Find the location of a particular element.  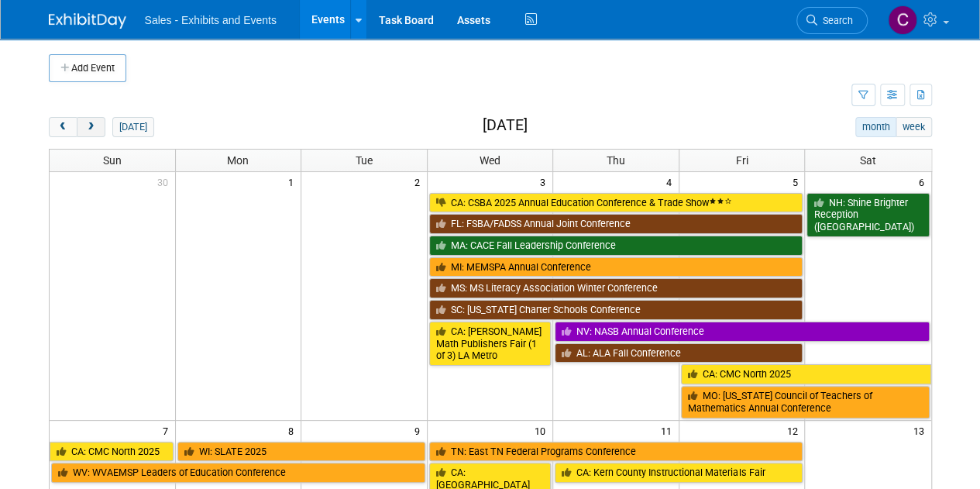

span: 6 is located at coordinates (924, 181).